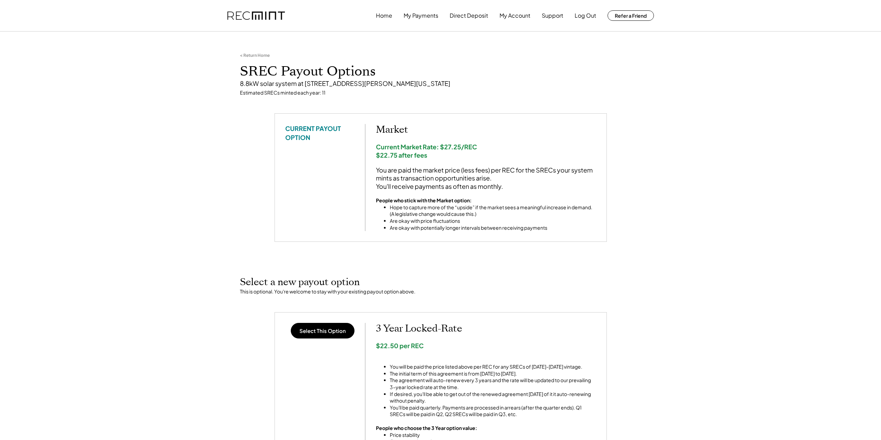  What do you see at coordinates (631, 16) in the screenshot?
I see `button: Refer a Friend` at bounding box center [631, 16].